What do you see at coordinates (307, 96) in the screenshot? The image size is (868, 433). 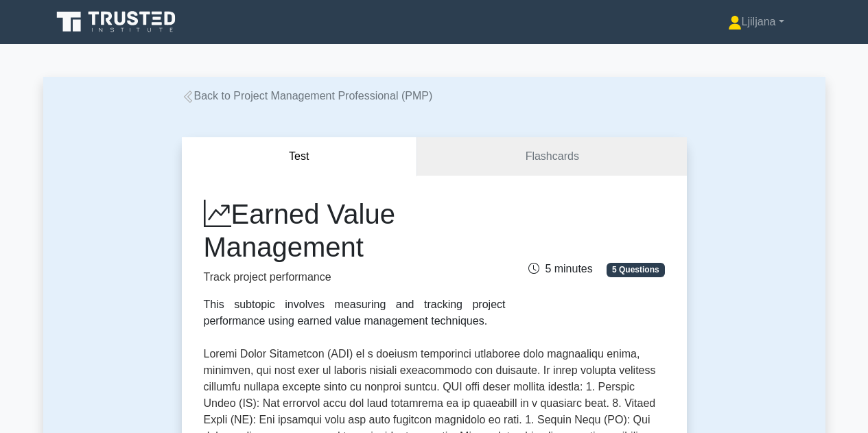 I see `a: Back to Project Management Professional (PMP)` at bounding box center [307, 96].